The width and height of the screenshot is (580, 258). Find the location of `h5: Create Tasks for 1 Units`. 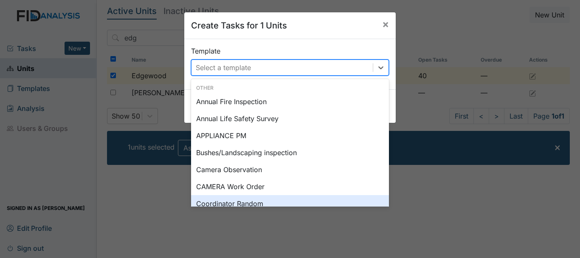

h5: Create Tasks for 1 Units is located at coordinates (239, 25).